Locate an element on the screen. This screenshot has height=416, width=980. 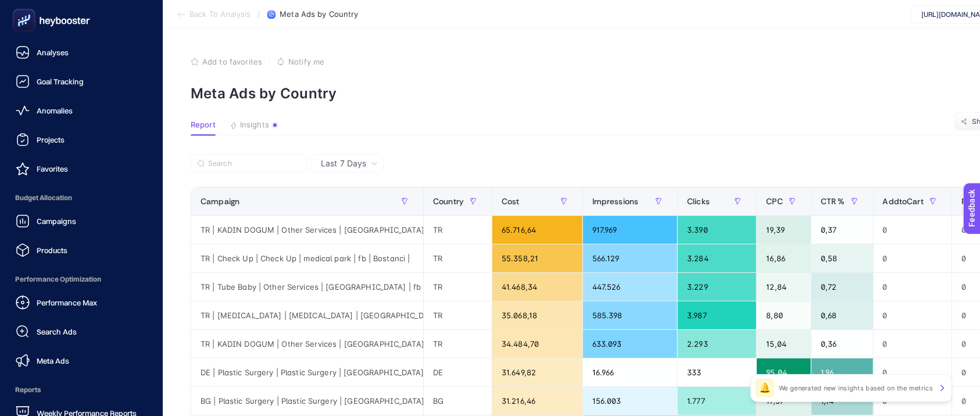
a: Products is located at coordinates (81, 250).